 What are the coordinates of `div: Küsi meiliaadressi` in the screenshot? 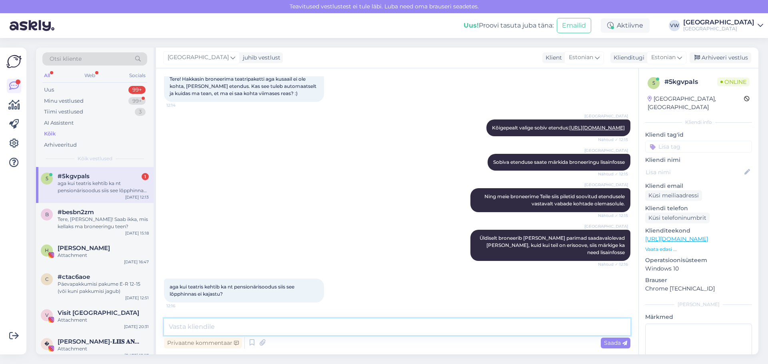 It's located at (673, 196).